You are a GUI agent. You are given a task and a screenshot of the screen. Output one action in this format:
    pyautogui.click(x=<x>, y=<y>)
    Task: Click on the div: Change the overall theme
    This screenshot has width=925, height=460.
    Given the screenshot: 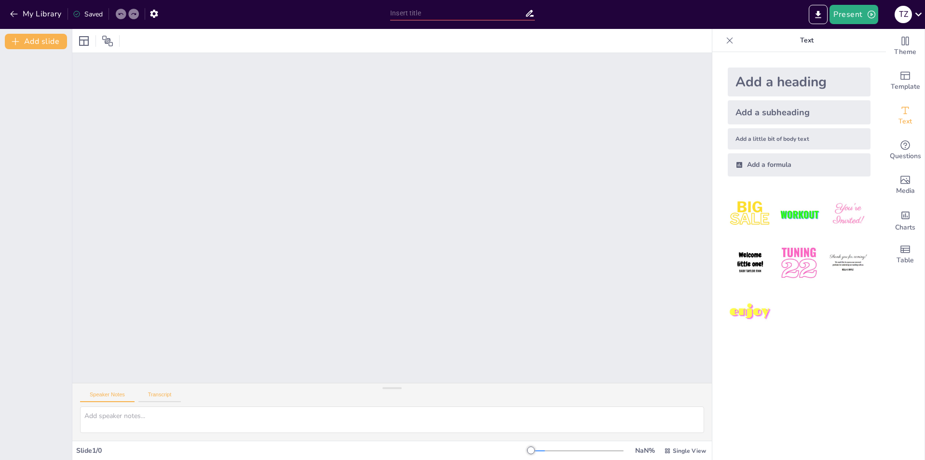 What is the action you would take?
    pyautogui.click(x=905, y=46)
    